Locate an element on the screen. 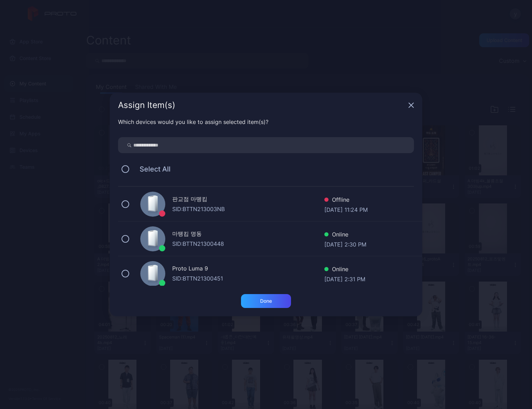 The width and height of the screenshot is (532, 409). div: Which devices would you like to assign selected item(s)? is located at coordinates (266, 122).